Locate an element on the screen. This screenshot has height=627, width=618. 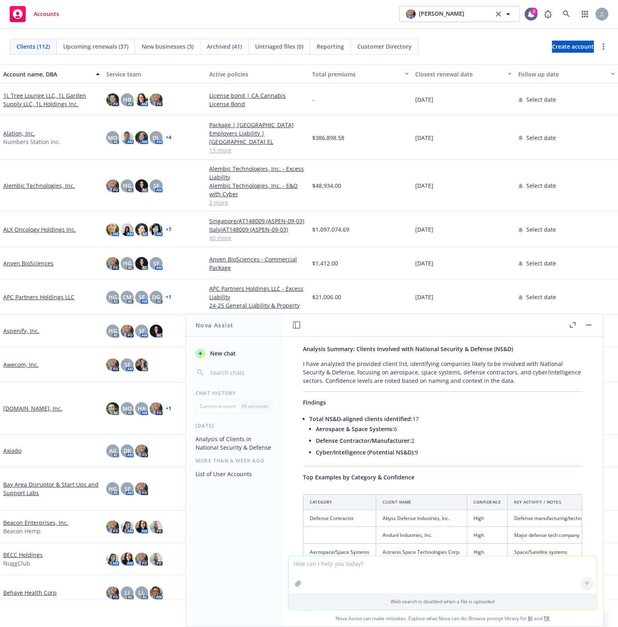
td: Aerospace/Space Systems is located at coordinates (340, 552).